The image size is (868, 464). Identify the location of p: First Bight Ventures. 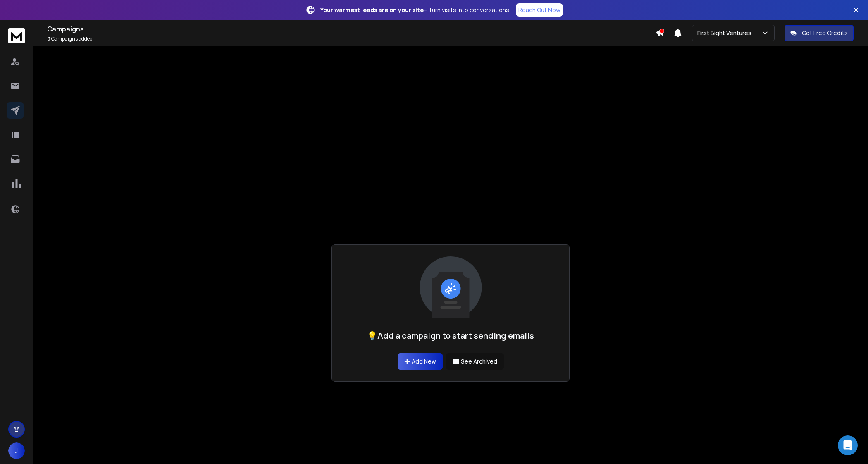
(726, 33).